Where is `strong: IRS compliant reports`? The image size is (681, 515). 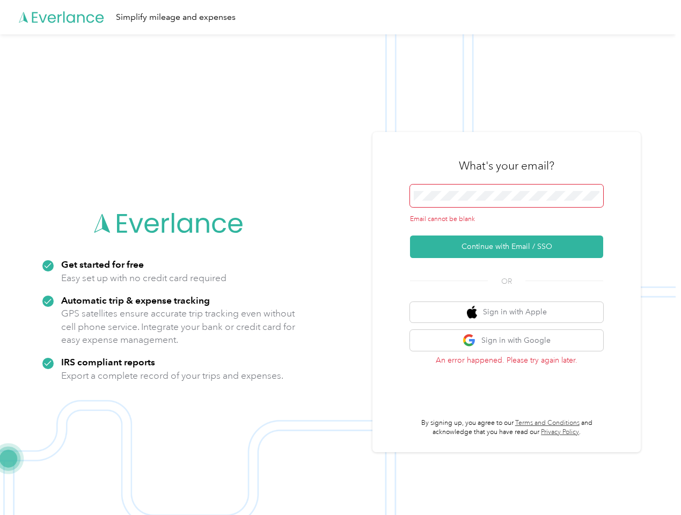 strong: IRS compliant reports is located at coordinates (108, 362).